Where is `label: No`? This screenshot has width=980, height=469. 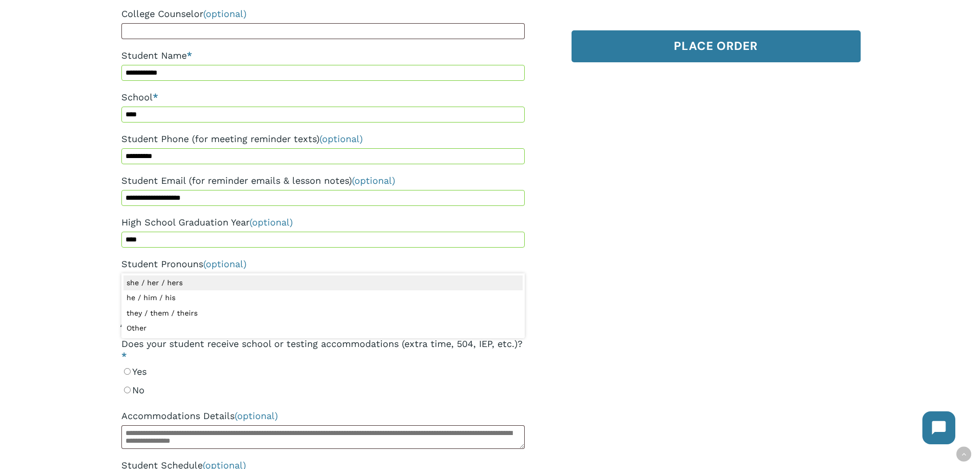
label: No is located at coordinates (323, 390).